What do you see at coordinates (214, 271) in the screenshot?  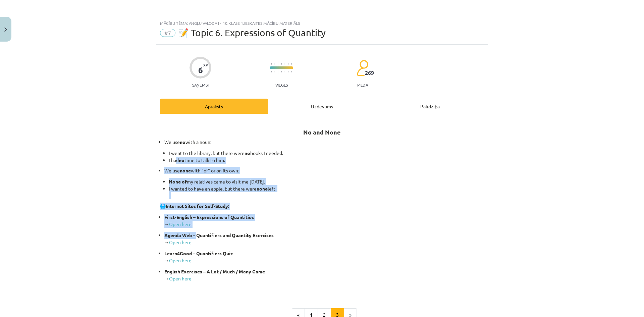 I see `strong: English Exercises – A Lot / Much / Many Game` at bounding box center [214, 271].